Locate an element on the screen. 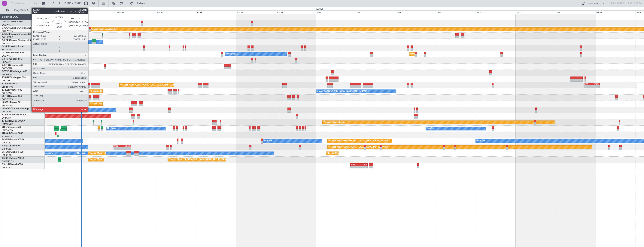 The image size is (644, 247). a: LTBA/ISL is located at coordinates (6, 81).